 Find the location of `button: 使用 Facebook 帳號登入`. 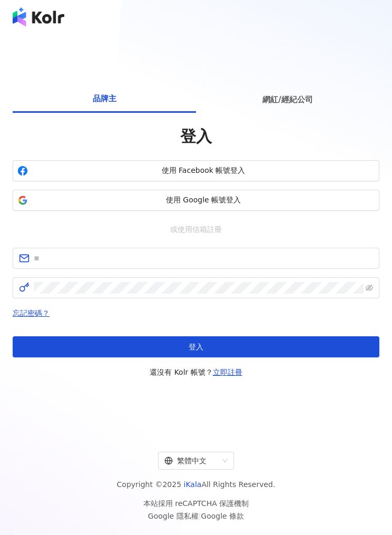

button: 使用 Facebook 帳號登入 is located at coordinates (196, 171).